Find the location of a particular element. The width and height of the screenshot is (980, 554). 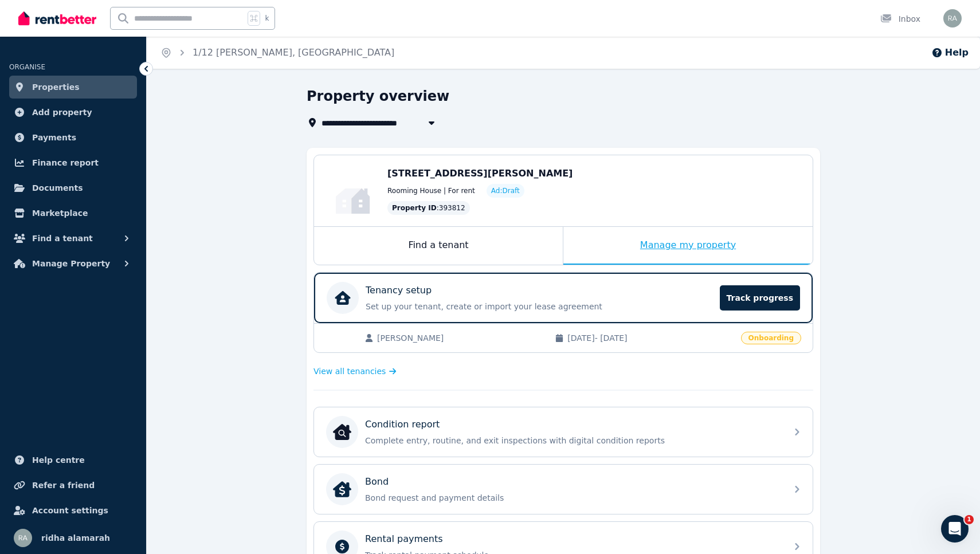

span: Add property is located at coordinates (62, 112).